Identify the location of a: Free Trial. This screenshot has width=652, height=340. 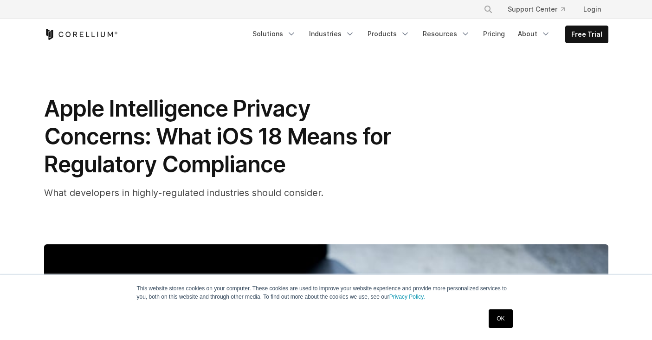
(587, 34).